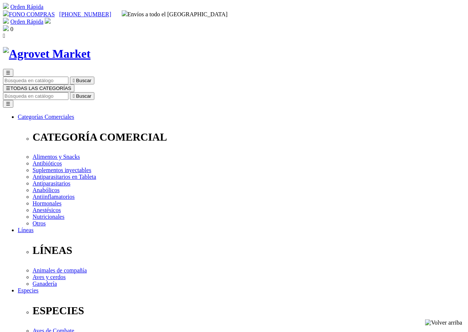 This screenshot has height=332, width=468. I want to click on span: Otros, so click(39, 223).